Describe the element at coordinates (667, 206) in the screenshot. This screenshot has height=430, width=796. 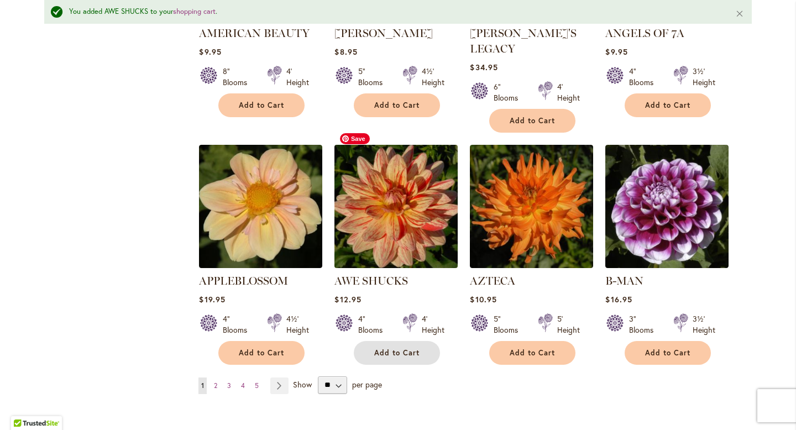
I see `img: B-MAN` at that location.